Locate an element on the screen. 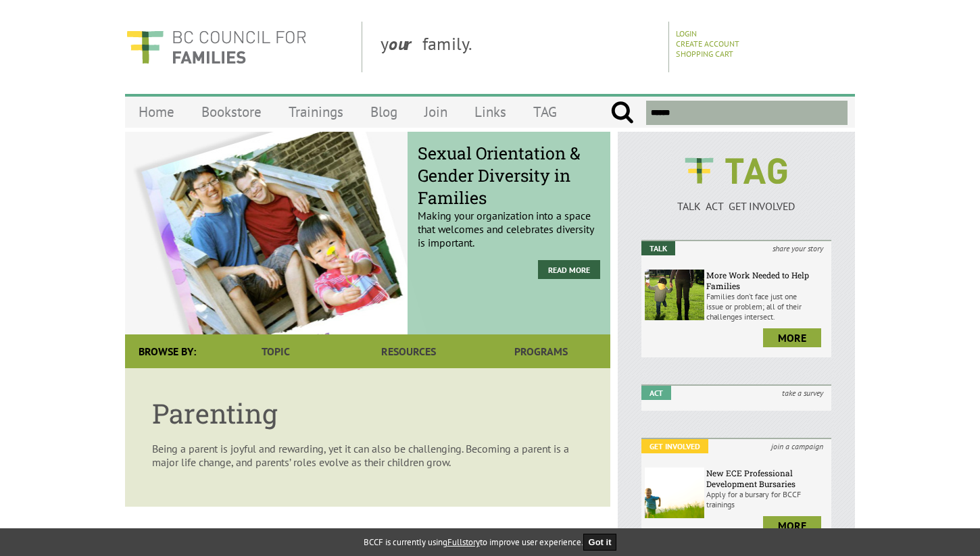 The image size is (980, 556). i: join a campaign is located at coordinates (797, 446).